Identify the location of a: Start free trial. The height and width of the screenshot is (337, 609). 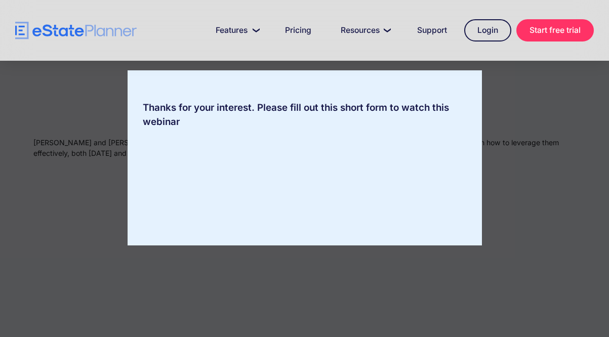
(555, 30).